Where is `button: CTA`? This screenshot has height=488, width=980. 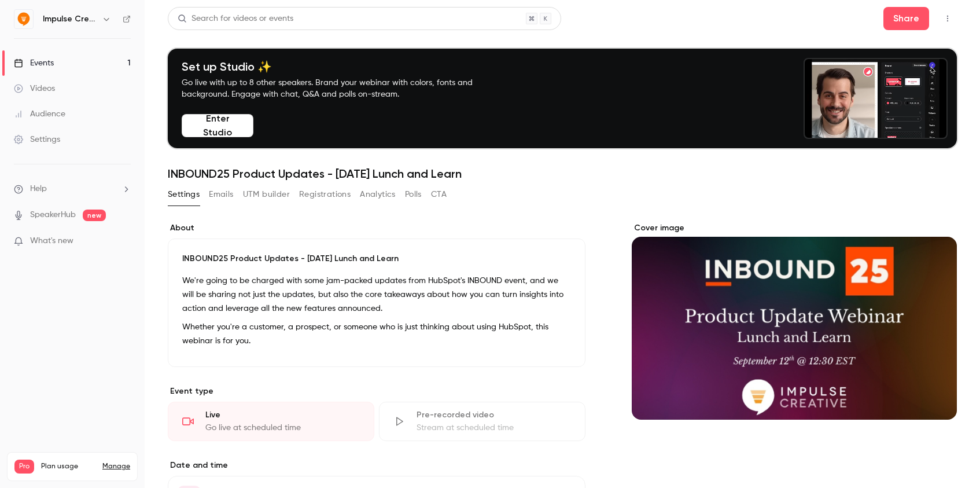
button: CTA is located at coordinates (438, 195).